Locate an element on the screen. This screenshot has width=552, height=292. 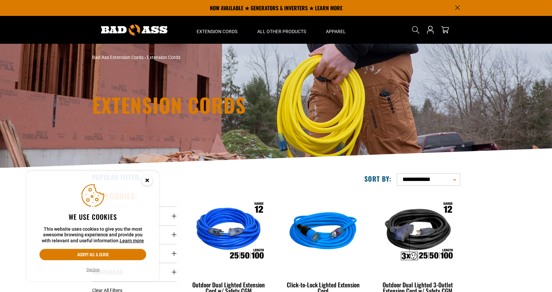
label: Sort by: is located at coordinates (378, 179).